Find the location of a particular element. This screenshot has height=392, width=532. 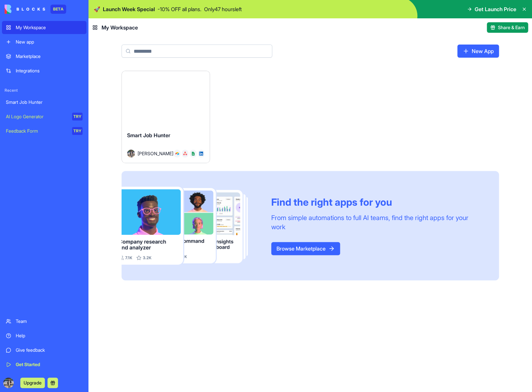

div: My Workspace is located at coordinates (49, 27).